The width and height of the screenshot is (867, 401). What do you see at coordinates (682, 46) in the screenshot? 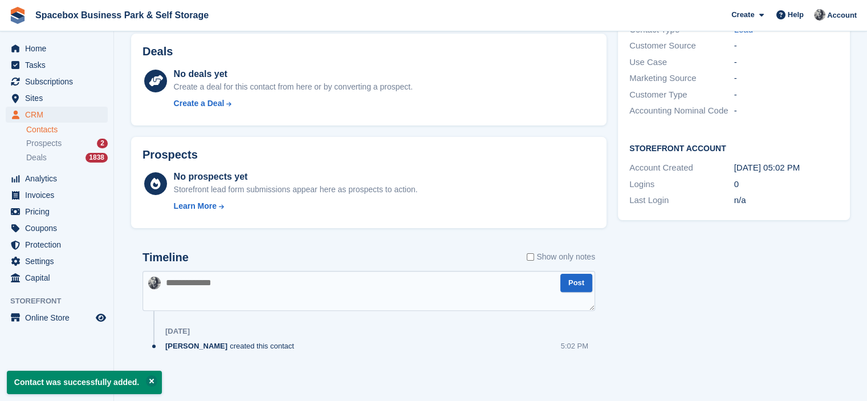
I see `div: Customer Source` at bounding box center [682, 46].